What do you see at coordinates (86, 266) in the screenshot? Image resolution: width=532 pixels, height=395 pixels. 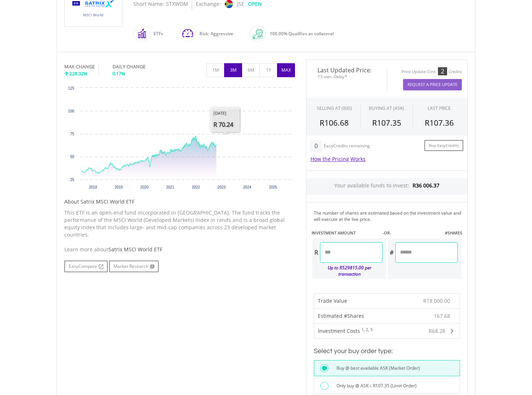 I see `a: EasyCompare` at bounding box center [86, 266].